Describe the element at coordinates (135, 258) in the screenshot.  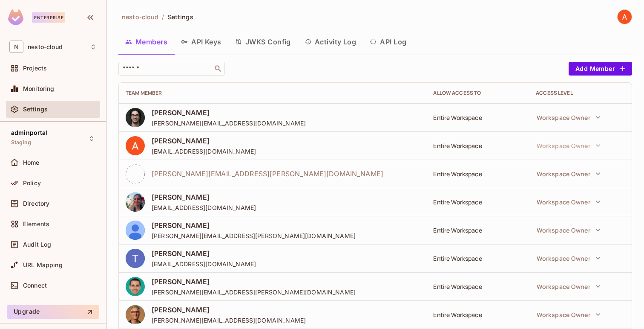
I see `img: ACg8ocK6s1U95Lzh0ihjHPimrcnage5xhSl2FSgDt12SbTE1AFUDhg=s96-c` at that location.